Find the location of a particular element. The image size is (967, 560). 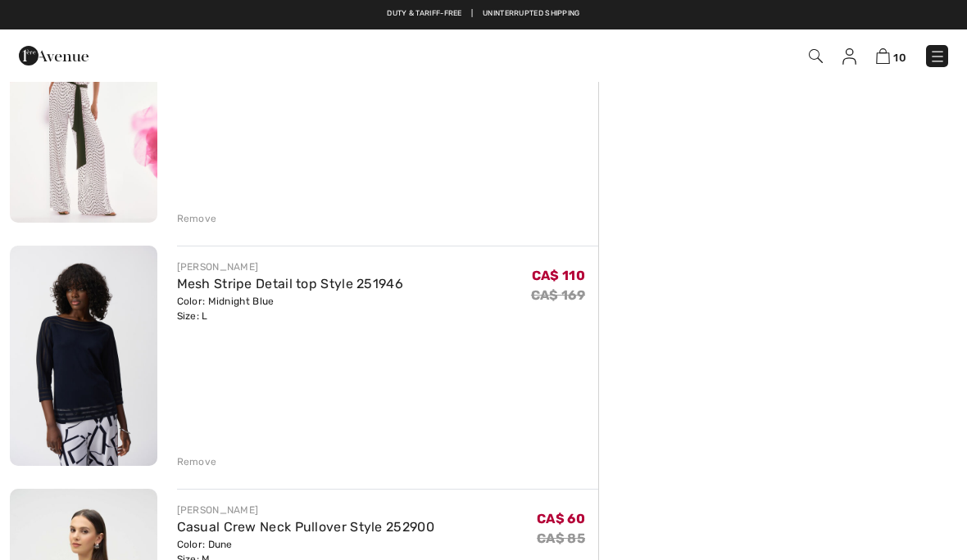

a: 1ère Avenue is located at coordinates (54, 54).